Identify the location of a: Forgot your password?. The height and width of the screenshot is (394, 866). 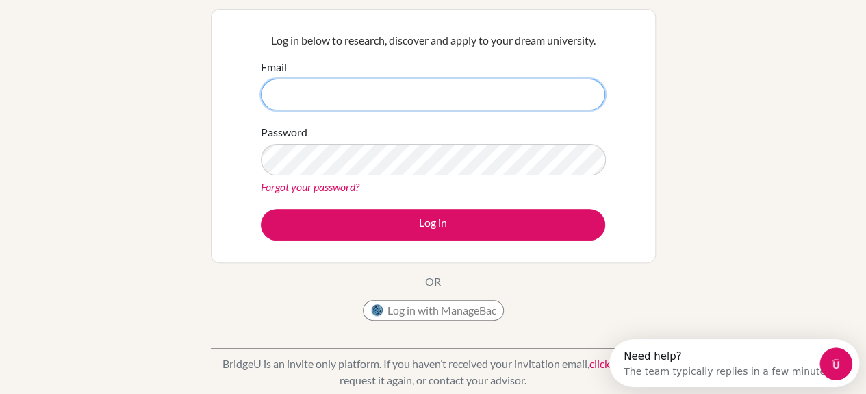
(310, 186).